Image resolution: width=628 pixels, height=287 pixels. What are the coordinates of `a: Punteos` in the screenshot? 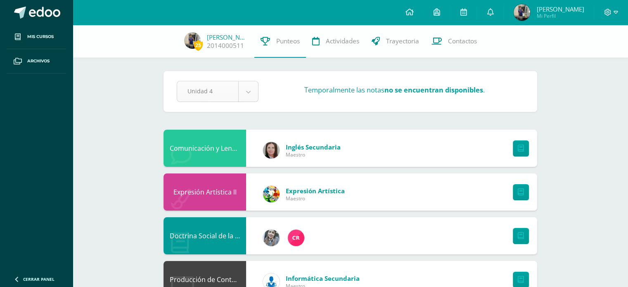 It's located at (280, 41).